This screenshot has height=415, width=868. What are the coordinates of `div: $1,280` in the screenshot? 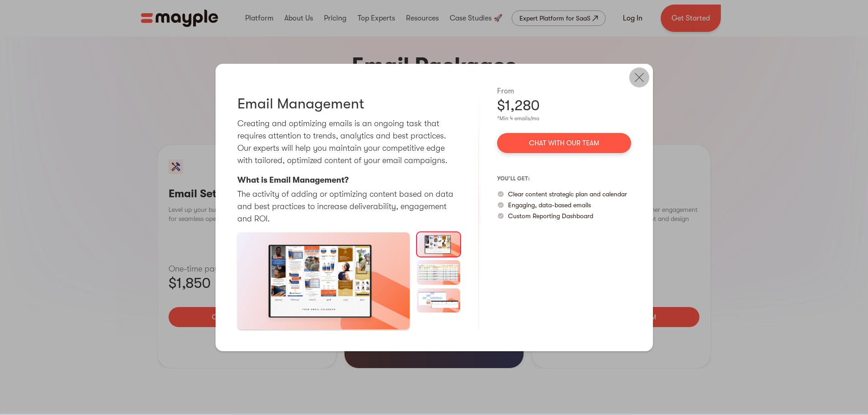 It's located at (564, 106).